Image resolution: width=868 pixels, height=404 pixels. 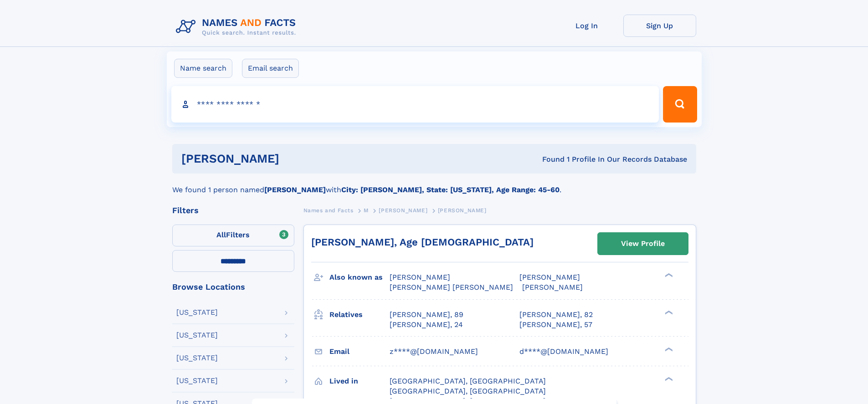 What do you see at coordinates (643, 244) in the screenshot?
I see `a: View Profile` at bounding box center [643, 244].